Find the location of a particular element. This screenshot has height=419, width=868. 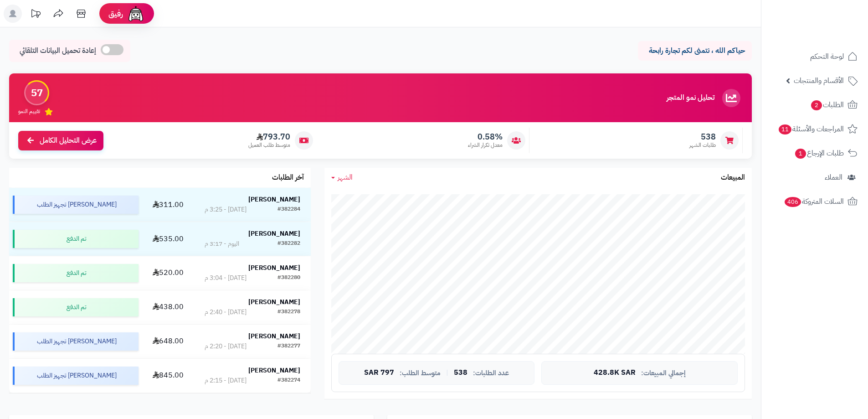

a: لوحة التحكم is located at coordinates (815, 57).